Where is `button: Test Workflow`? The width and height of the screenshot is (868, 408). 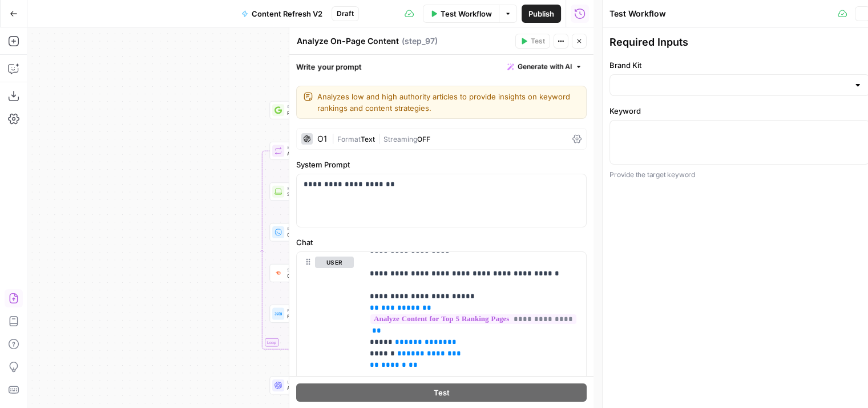
button: Test Workflow is located at coordinates (460, 14).